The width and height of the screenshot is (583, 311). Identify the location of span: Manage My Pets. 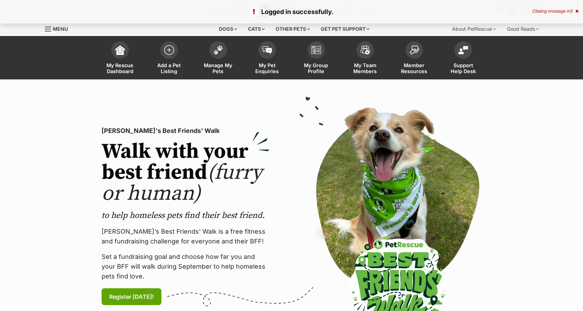
(218, 68).